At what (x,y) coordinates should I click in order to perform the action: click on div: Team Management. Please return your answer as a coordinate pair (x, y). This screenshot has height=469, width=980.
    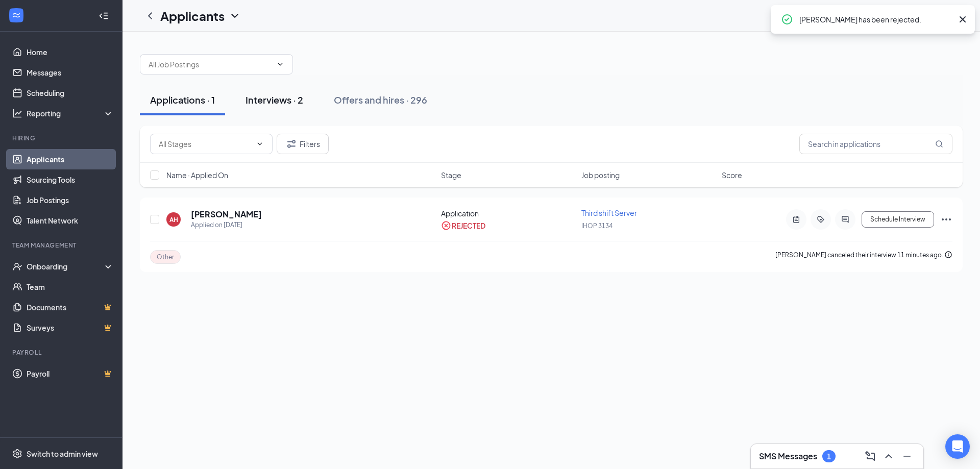
    Looking at the image, I should click on (62, 245).